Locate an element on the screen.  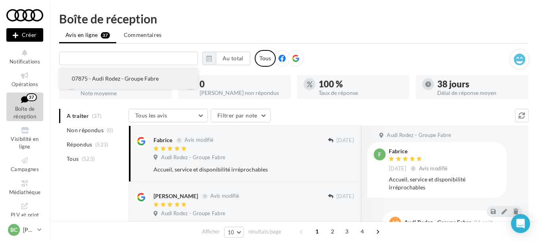
span: Médiathèque is located at coordinates (25, 192).